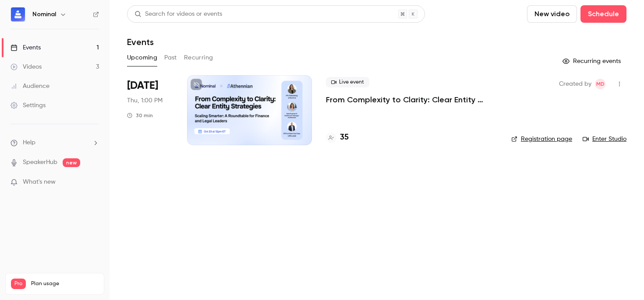  What do you see at coordinates (411, 100) in the screenshot?
I see `p: From Complexity to Clarity: Clear Entity Strategies` at bounding box center [411, 100].